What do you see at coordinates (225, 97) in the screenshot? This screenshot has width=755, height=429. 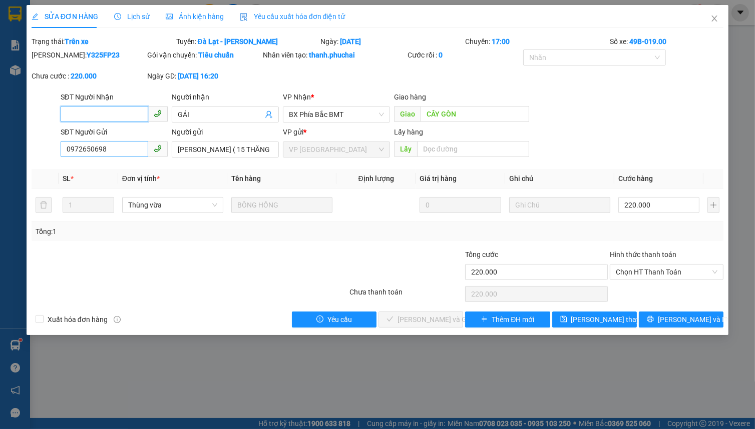 I see `div: Người nhận` at bounding box center [225, 97].